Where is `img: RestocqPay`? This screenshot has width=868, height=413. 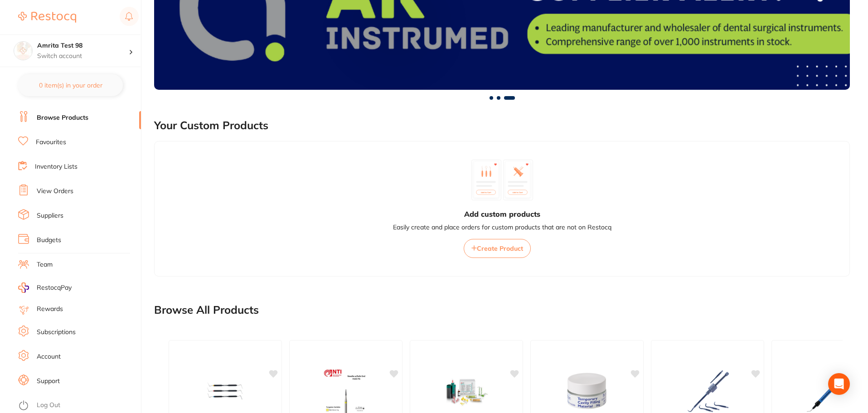
img: RestocqPay is located at coordinates (23, 288).